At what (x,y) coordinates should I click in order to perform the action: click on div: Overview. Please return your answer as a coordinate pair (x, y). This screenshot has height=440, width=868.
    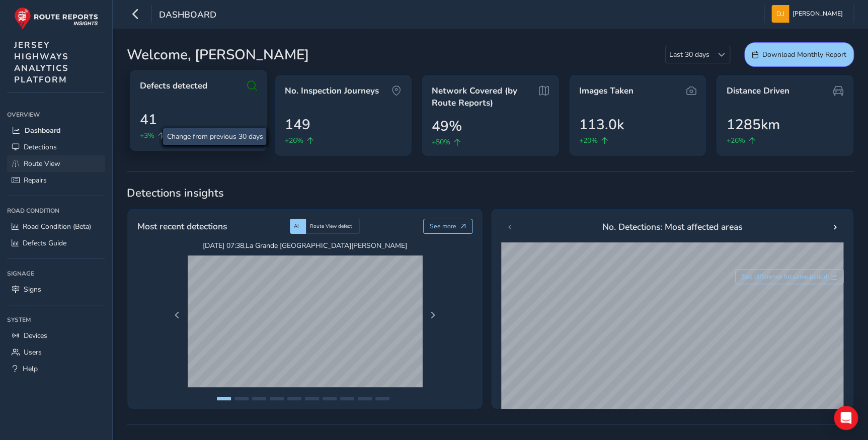
    Looking at the image, I should click on (56, 115).